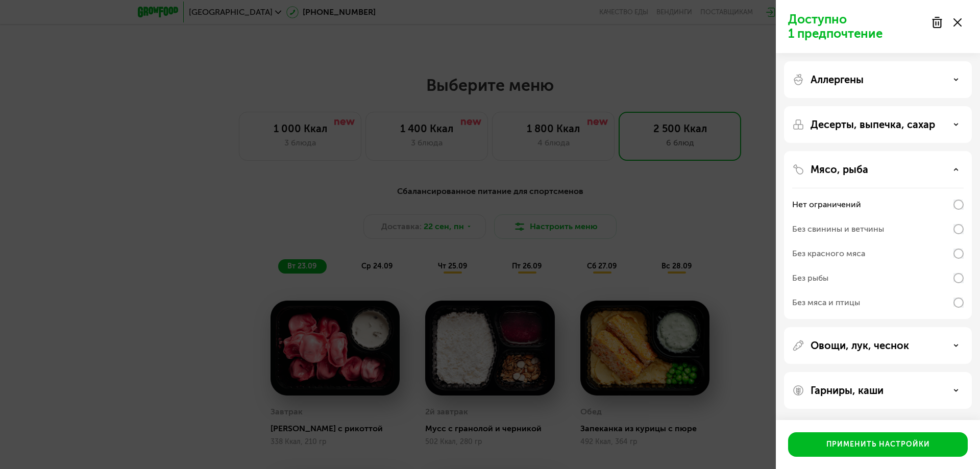 This screenshot has height=469, width=980. Describe the element at coordinates (877, 445) in the screenshot. I see `div: Применить настройки` at that location.